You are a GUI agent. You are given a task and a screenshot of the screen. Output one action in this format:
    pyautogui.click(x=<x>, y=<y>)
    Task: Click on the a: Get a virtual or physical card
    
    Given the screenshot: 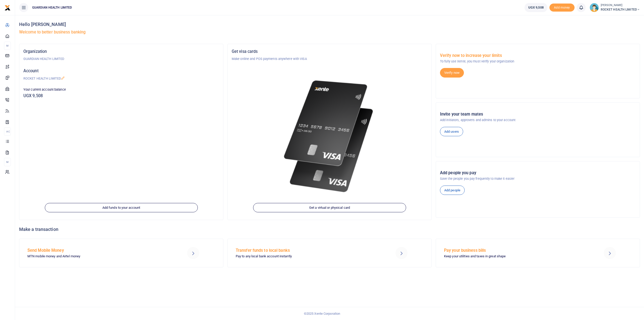 What is the action you would take?
    pyautogui.click(x=329, y=208)
    